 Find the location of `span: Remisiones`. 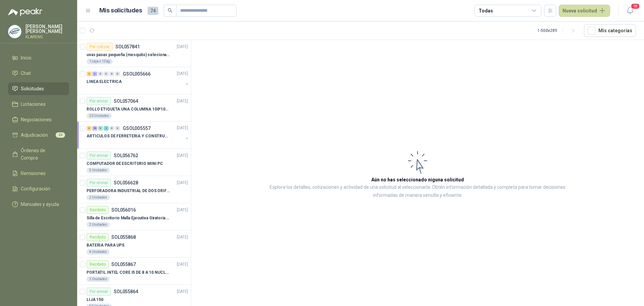

span: Remisiones is located at coordinates (33, 173).